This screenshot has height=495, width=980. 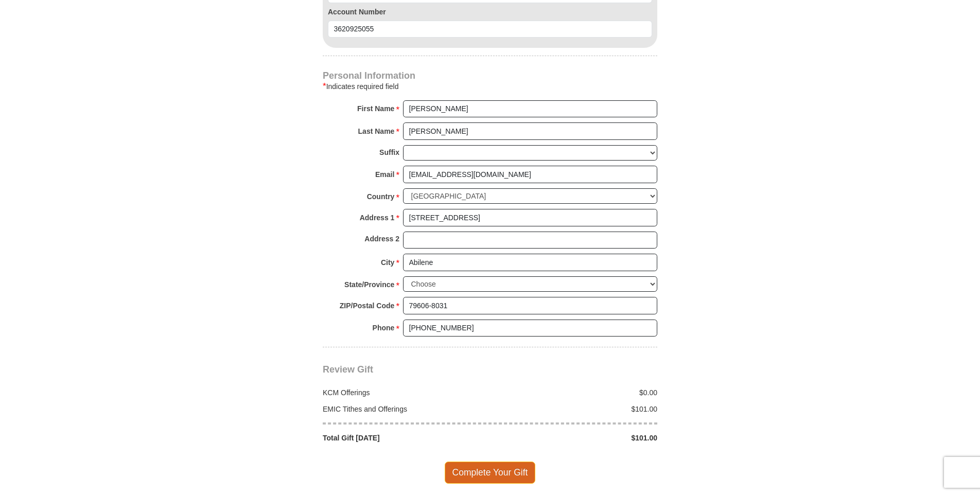 I want to click on strong: Last Name, so click(x=376, y=131).